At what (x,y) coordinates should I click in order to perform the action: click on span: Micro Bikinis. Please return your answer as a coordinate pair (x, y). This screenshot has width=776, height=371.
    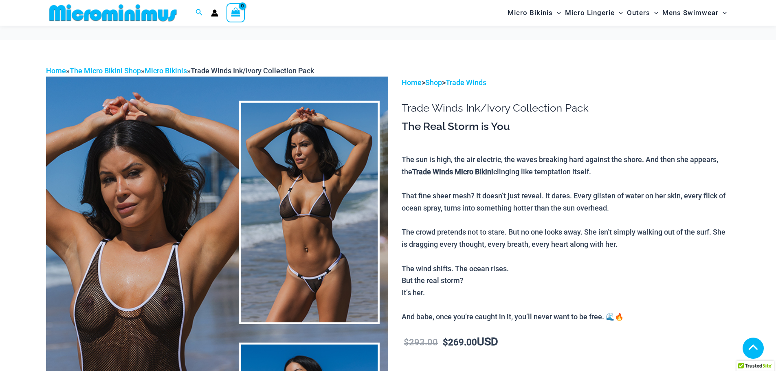
    Looking at the image, I should click on (530, 13).